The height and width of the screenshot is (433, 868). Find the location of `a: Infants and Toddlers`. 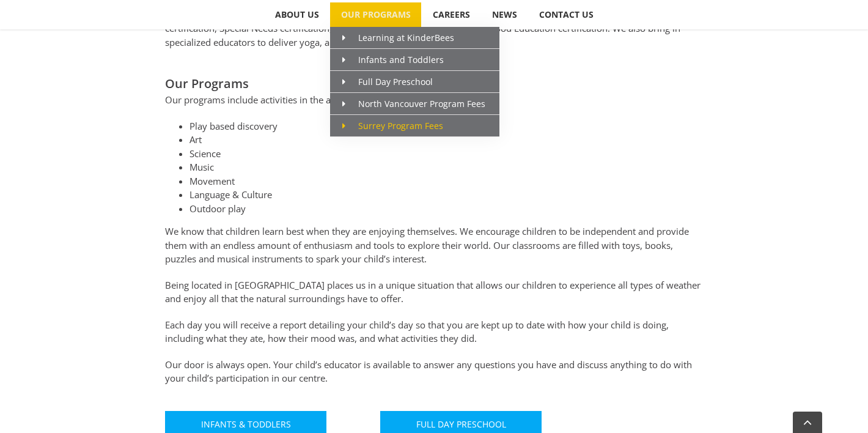

a: Infants and Toddlers is located at coordinates (414, 60).